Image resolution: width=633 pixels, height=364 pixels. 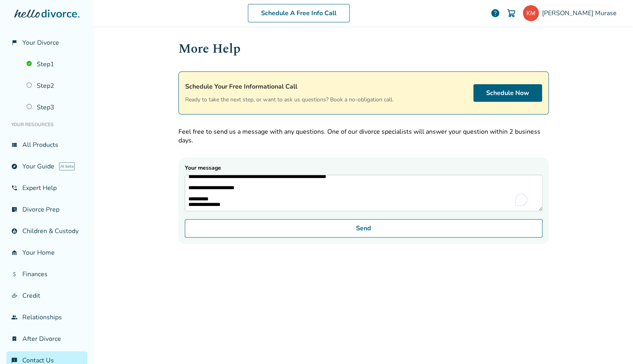 I want to click on span: attach_money, so click(x=14, y=274).